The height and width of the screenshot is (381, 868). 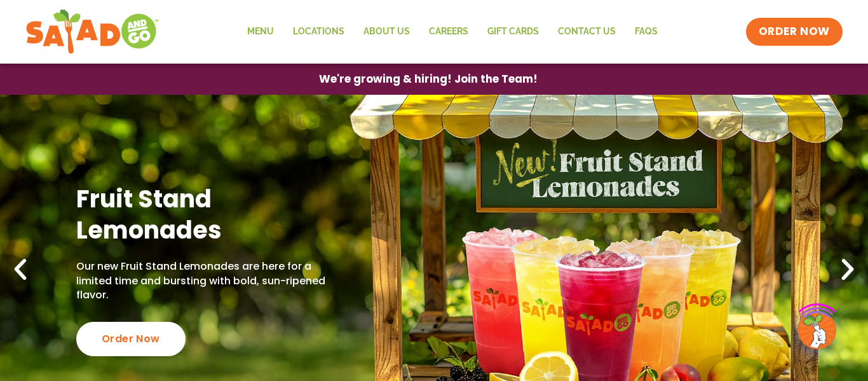 What do you see at coordinates (318, 32) in the screenshot?
I see `a: Locations` at bounding box center [318, 32].